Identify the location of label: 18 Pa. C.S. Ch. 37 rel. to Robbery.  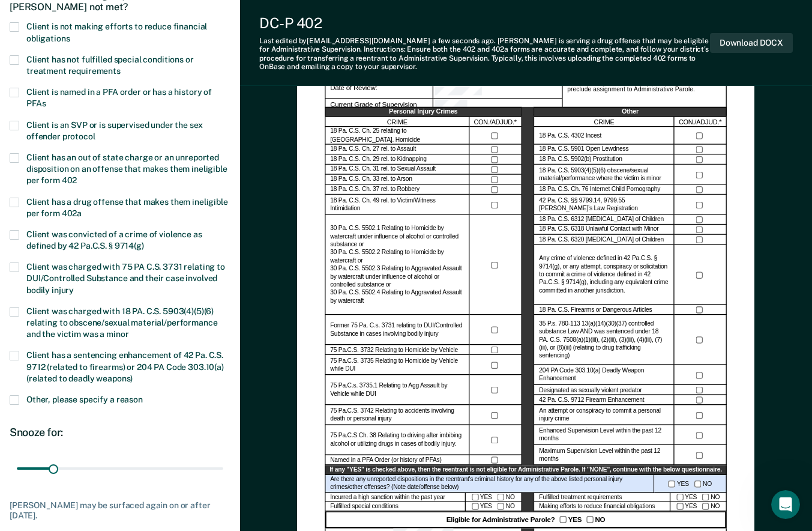
(375, 190).